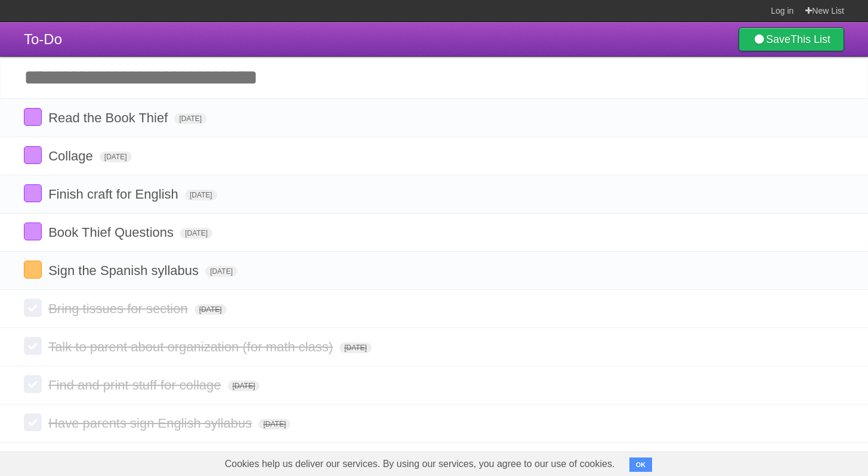 Image resolution: width=868 pixels, height=476 pixels. What do you see at coordinates (791, 40) in the screenshot?
I see `a: SaveThis List` at bounding box center [791, 40].